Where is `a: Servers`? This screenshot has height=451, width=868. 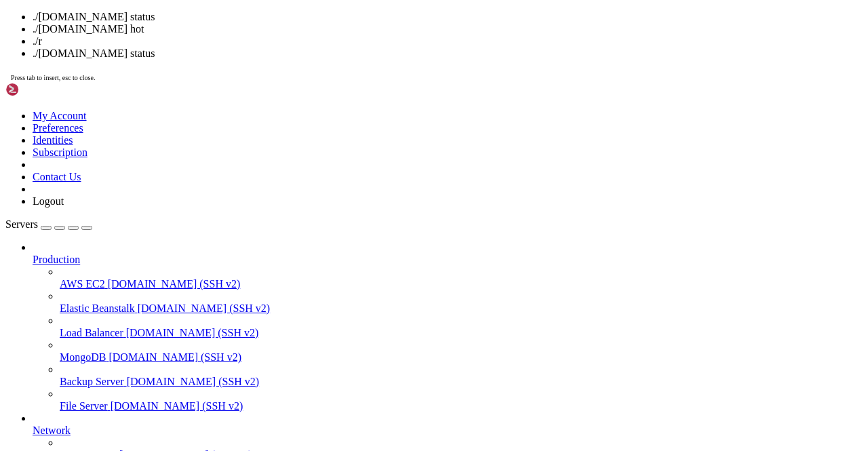 a: Servers is located at coordinates (49, 223).